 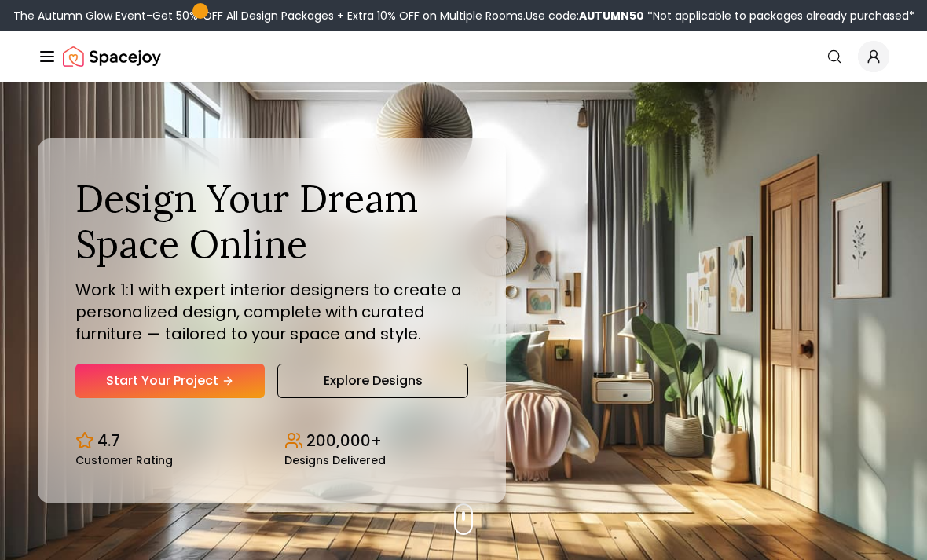 What do you see at coordinates (272, 220) in the screenshot?
I see `h1: Design Your Dream Space Online` at bounding box center [272, 220].